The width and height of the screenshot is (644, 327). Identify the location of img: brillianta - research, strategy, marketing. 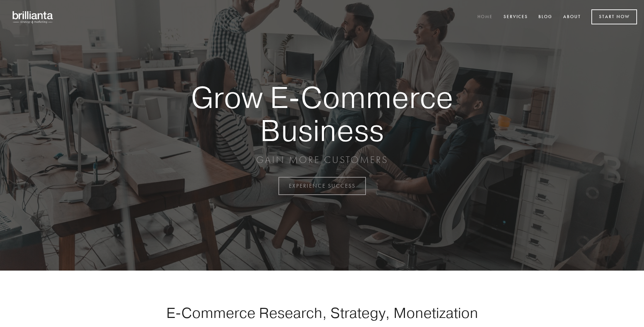
(33, 17).